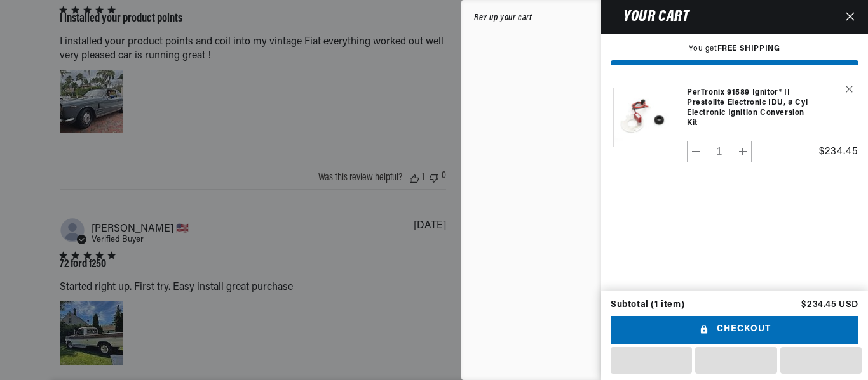 Image resolution: width=868 pixels, height=380 pixels. What do you see at coordinates (749, 49) in the screenshot?
I see `strong: FREE SHIPPING` at bounding box center [749, 49].